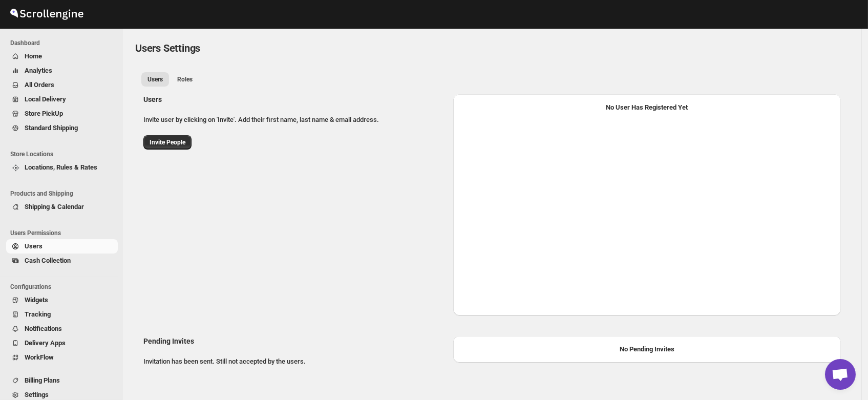  What do you see at coordinates (167, 48) in the screenshot?
I see `span: Users Settings` at bounding box center [167, 48].